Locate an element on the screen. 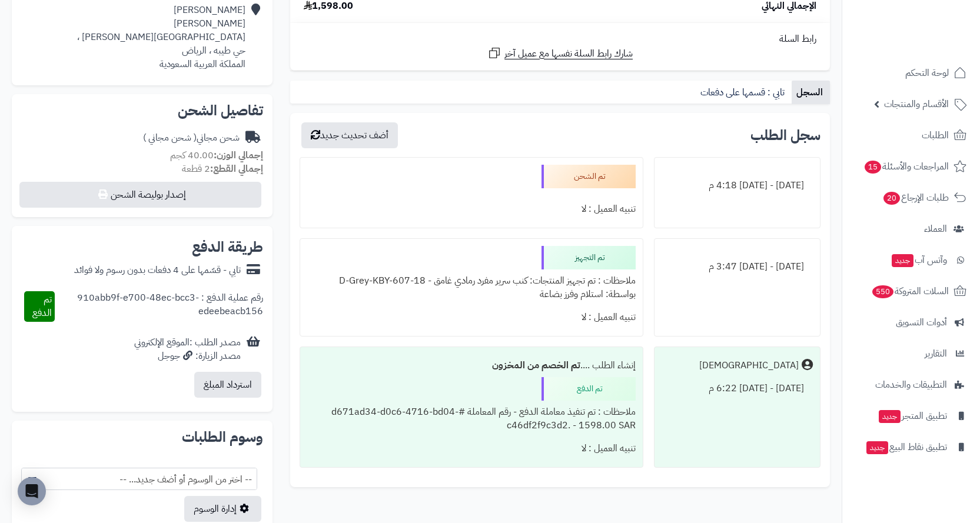  span: وآتس آب is located at coordinates (919, 260).